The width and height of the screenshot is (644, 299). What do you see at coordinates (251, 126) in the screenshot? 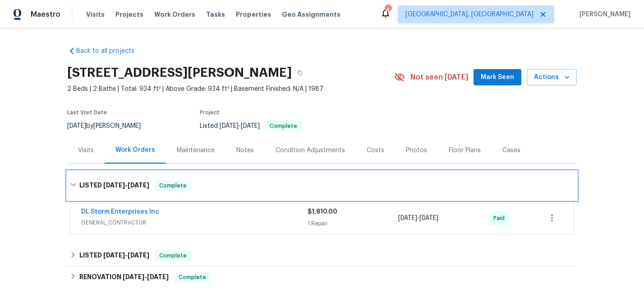
I see `span: Listed` at bounding box center [251, 126].